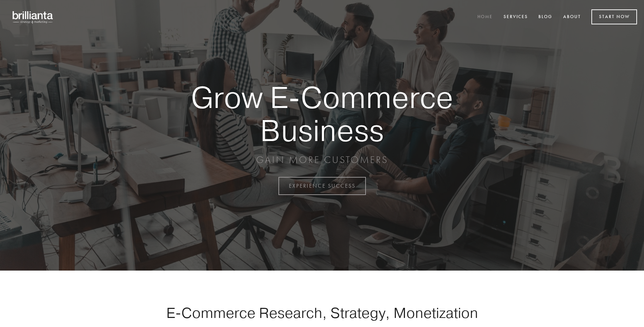  Describe the element at coordinates (614, 17) in the screenshot. I see `a: Start Now` at that location.